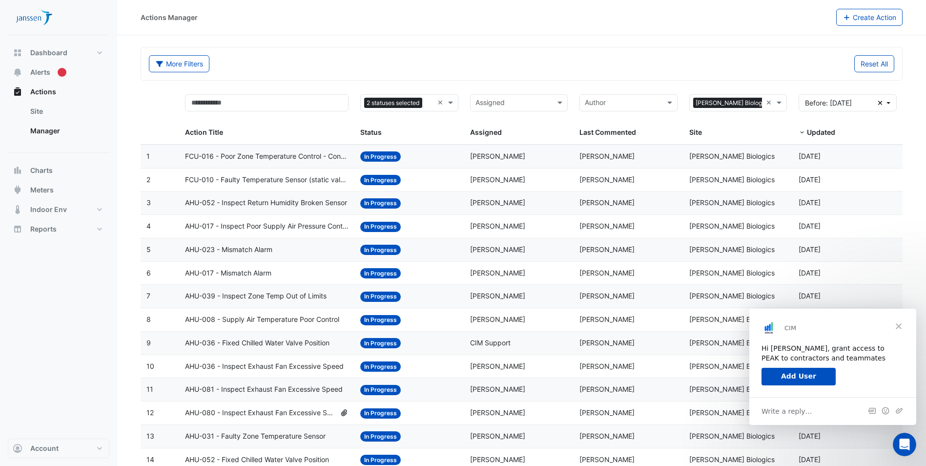 The height and width of the screenshot is (466, 926). Describe the element at coordinates (809, 435) in the screenshot. I see `span: 2025-06-17T14:21:10.695` at that location.